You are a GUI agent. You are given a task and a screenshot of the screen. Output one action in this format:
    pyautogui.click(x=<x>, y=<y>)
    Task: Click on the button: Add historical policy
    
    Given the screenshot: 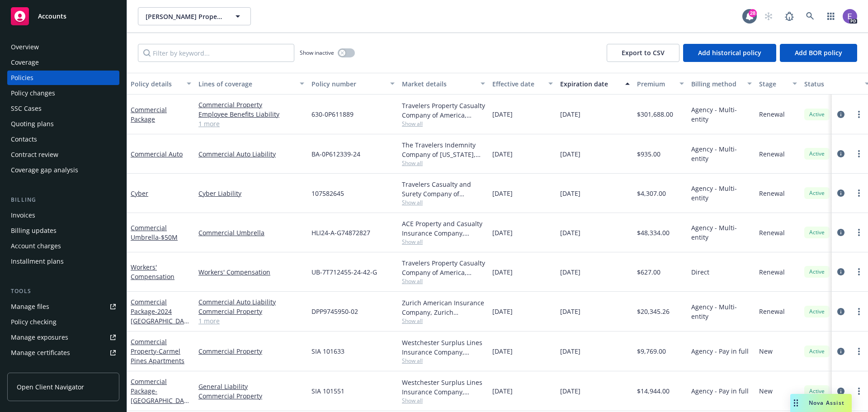 What is the action you would take?
    pyautogui.click(x=729, y=53)
    